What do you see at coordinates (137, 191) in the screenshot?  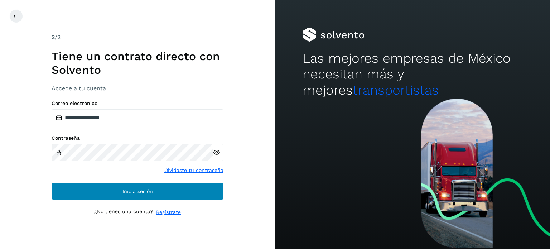 I see `span: Inicia sesión` at bounding box center [137, 191].